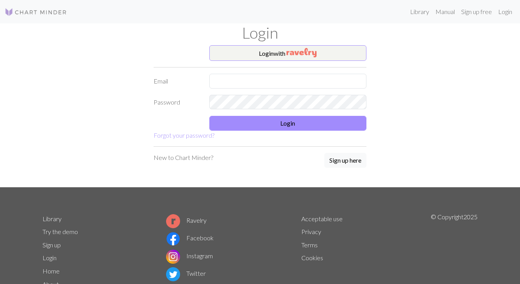 This screenshot has width=520, height=284. What do you see at coordinates (51, 245) in the screenshot?
I see `a: Sign up` at bounding box center [51, 245].